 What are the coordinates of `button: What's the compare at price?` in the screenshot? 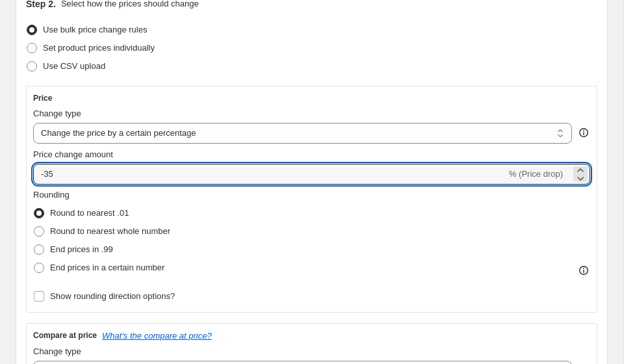 It's located at (157, 336).